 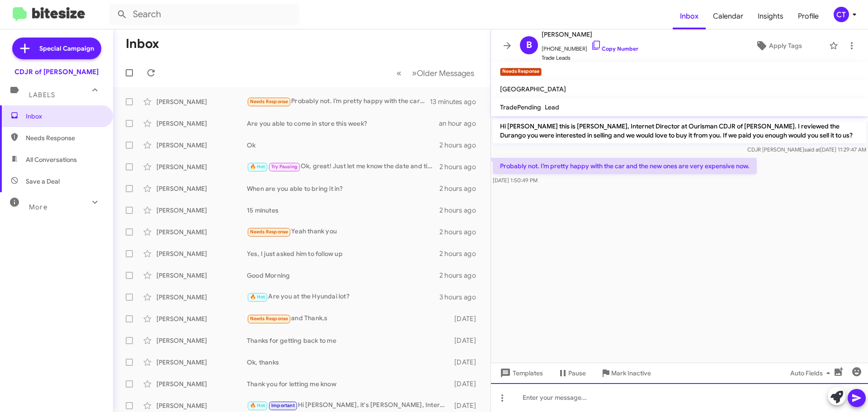 I want to click on button: Next, so click(x=443, y=73).